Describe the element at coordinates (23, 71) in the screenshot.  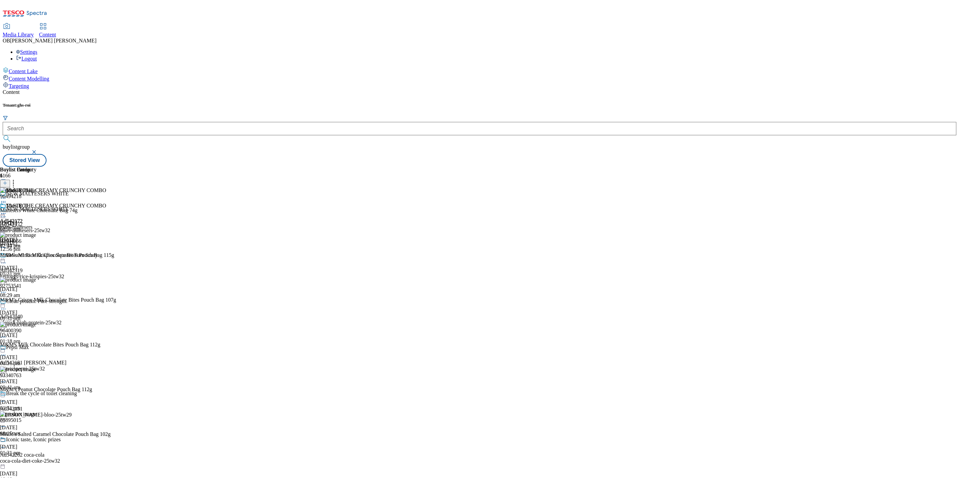
I see `span: Content Lake` at that location.